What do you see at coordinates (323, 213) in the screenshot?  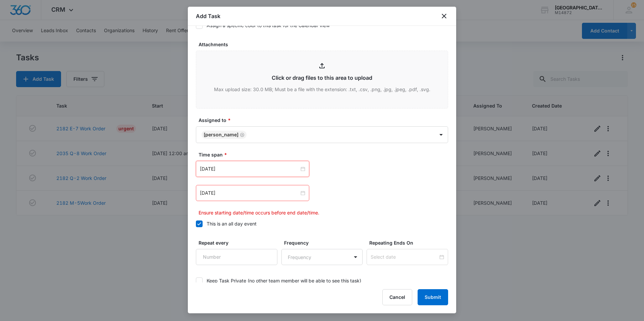 I see `p: Ensure starting date/time occurs before end date/time.` at bounding box center [323, 213].